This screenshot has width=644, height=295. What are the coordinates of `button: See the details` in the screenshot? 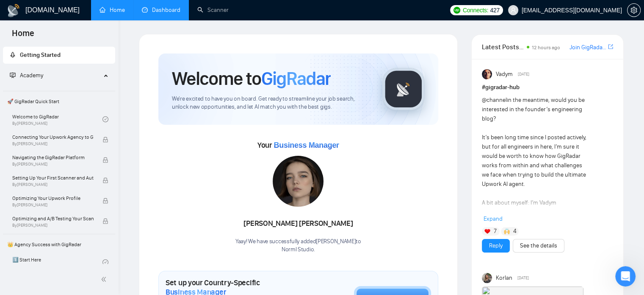 It's located at (539, 245).